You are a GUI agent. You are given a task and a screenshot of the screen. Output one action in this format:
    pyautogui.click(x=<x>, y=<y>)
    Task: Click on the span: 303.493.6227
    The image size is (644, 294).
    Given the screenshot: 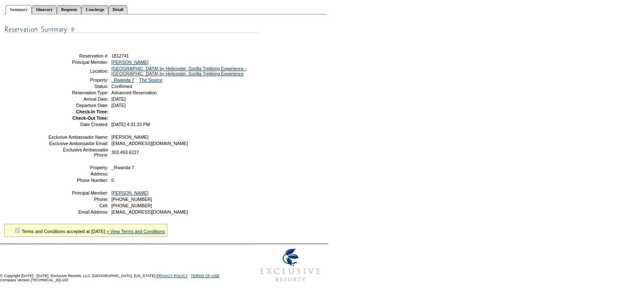 What is the action you would take?
    pyautogui.click(x=125, y=152)
    